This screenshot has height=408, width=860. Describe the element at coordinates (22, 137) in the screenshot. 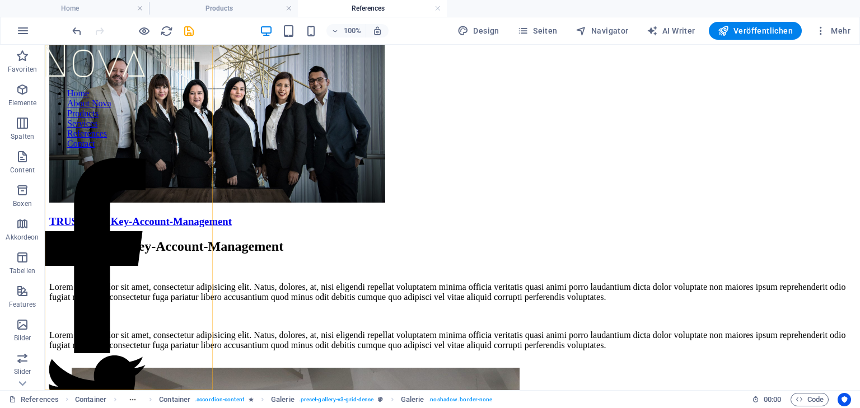

I see `p: Spalten` at that location.